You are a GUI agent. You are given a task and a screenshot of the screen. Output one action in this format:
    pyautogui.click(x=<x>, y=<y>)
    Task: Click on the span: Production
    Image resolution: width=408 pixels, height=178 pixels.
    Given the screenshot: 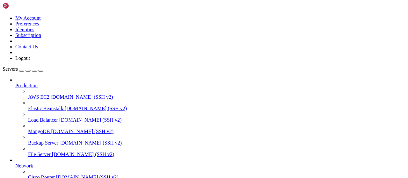 What is the action you would take?
    pyautogui.click(x=26, y=85)
    